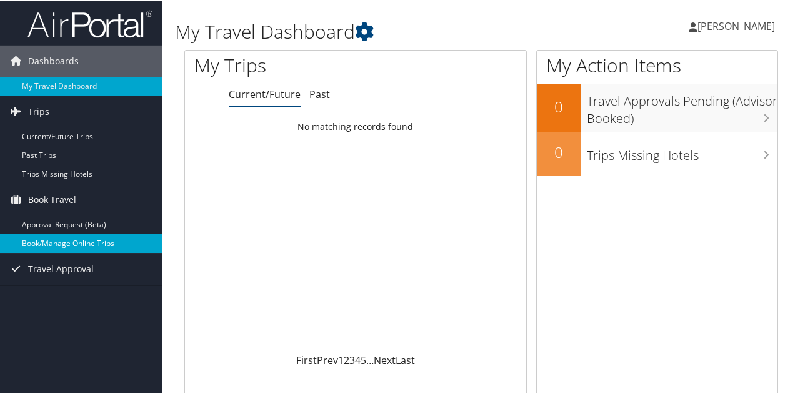 The height and width of the screenshot is (394, 795). Describe the element at coordinates (340, 359) in the screenshot. I see `a: 1` at that location.